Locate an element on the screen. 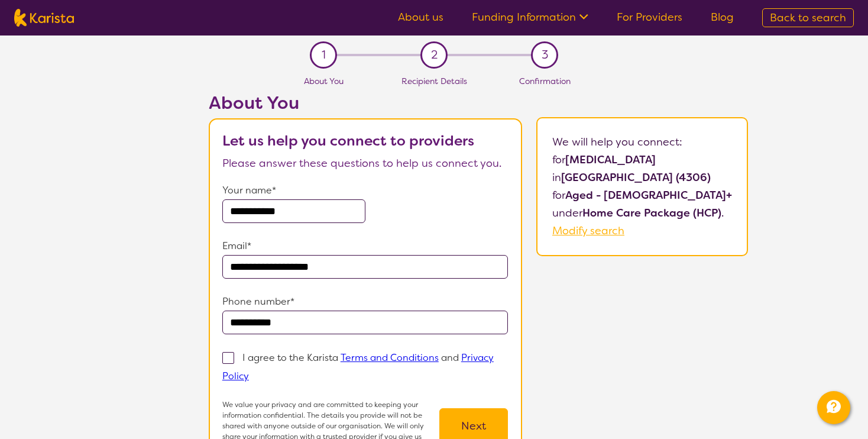  b: Let us help you connect to providers is located at coordinates (349, 141).